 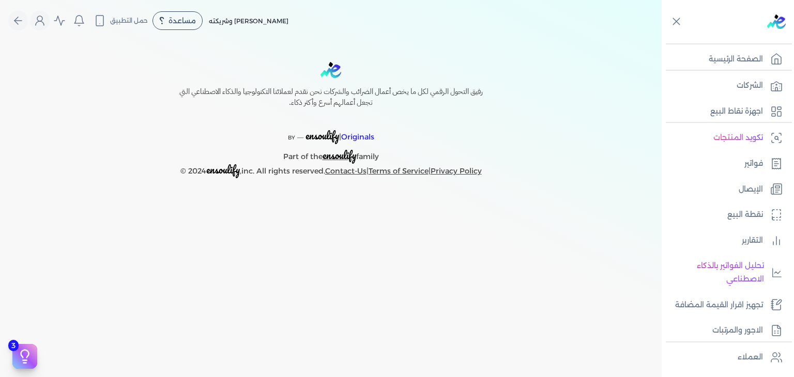 I want to click on span: 3, so click(x=13, y=346).